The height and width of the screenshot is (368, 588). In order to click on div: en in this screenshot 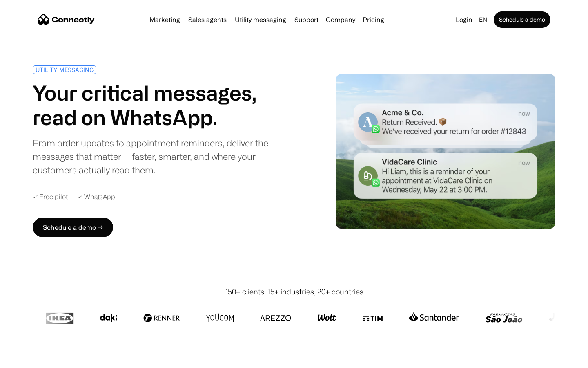, I will do `click(483, 20)`.